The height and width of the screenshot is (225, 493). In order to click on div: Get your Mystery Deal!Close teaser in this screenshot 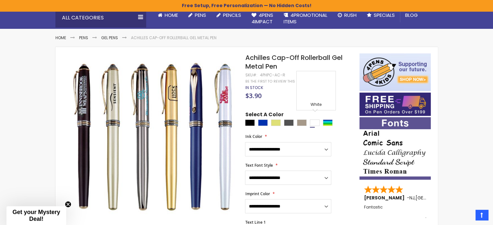, I will do `click(36, 216)`.